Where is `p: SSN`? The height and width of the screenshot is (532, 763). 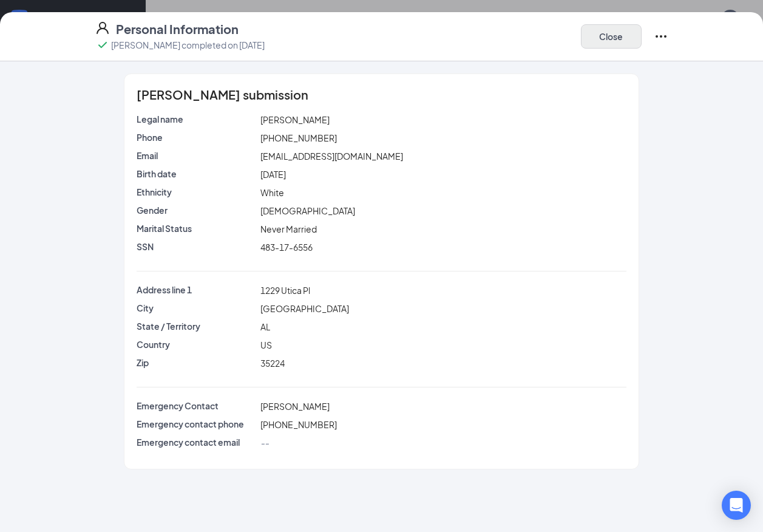
p: SSN is located at coordinates (196, 247).